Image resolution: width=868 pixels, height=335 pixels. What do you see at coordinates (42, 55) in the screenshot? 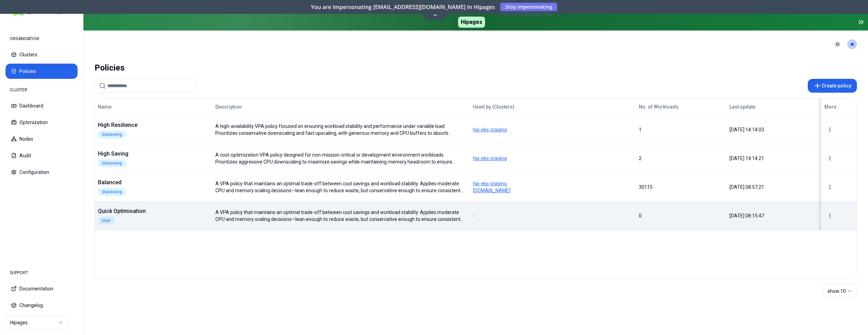
I see `button: Clusters` at bounding box center [42, 55].